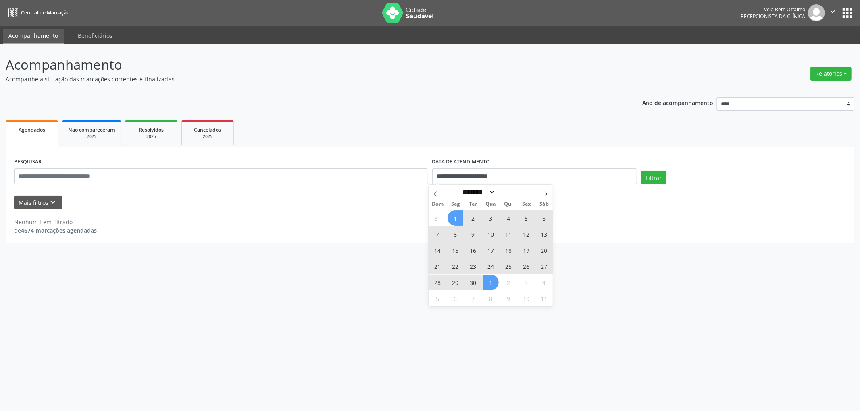  Describe the element at coordinates (473, 204) in the screenshot. I see `span: Ter` at that location.